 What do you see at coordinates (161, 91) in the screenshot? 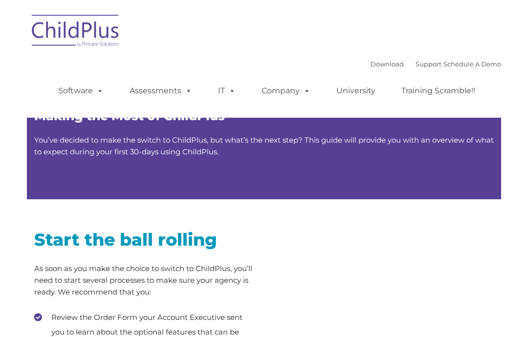
I see `a: Assessments` at bounding box center [161, 91].